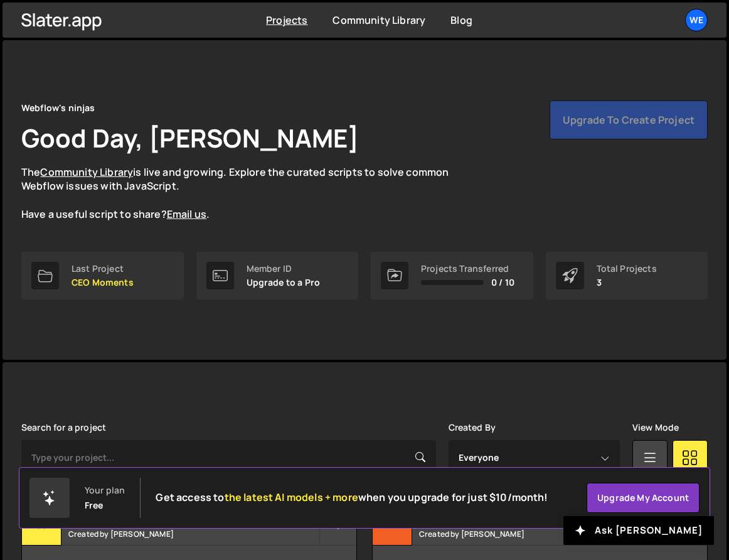 The height and width of the screenshot is (560, 729). I want to click on div: Total Projects, so click(627, 269).